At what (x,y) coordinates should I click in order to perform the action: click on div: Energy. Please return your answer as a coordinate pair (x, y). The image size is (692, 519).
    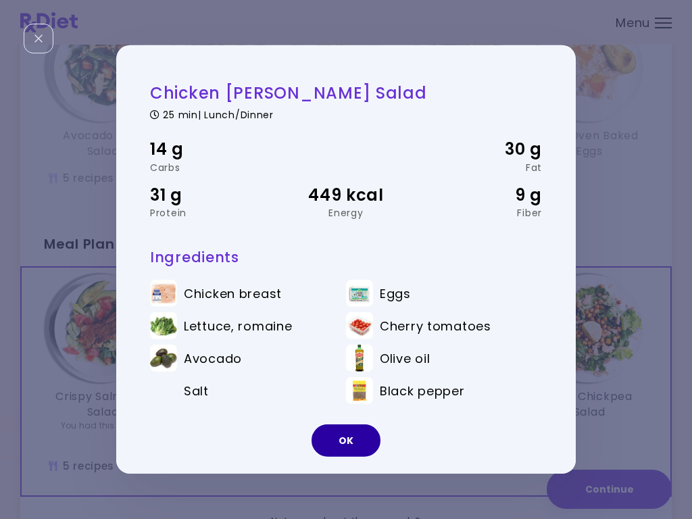
    Looking at the image, I should click on (345, 213).